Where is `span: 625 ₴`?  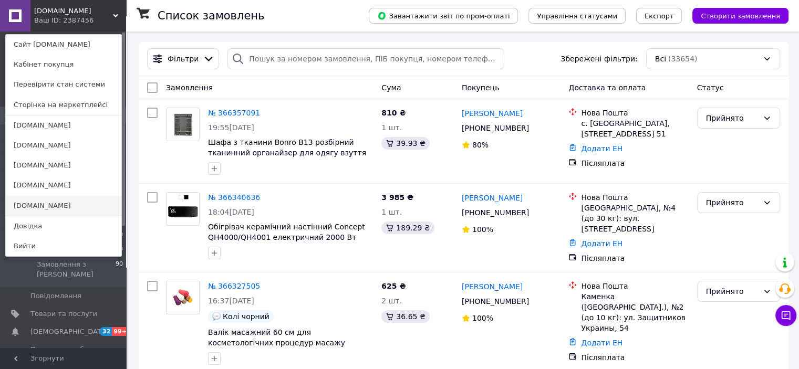
span: 625 ₴ is located at coordinates (394, 286).